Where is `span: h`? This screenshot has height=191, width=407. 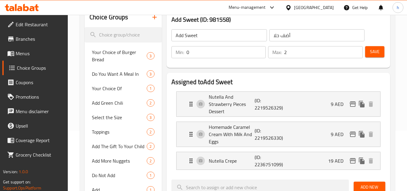 span: h is located at coordinates (398, 8).